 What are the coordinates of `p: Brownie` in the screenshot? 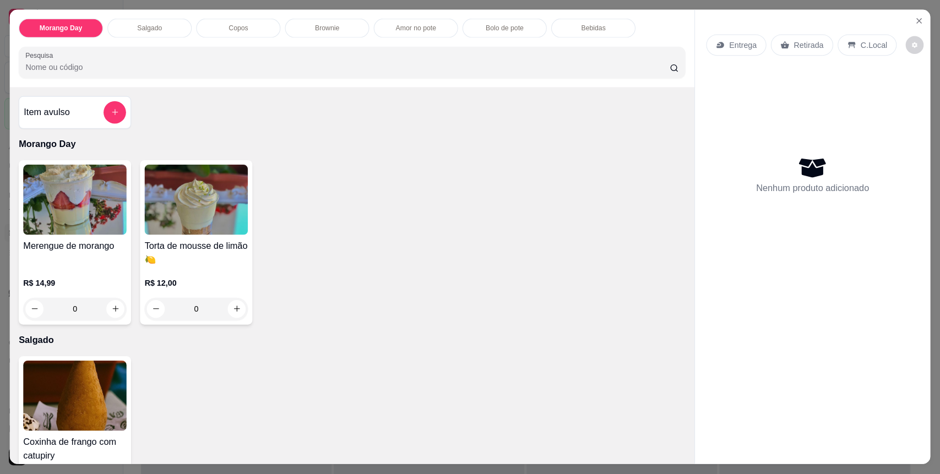 It's located at (327, 28).